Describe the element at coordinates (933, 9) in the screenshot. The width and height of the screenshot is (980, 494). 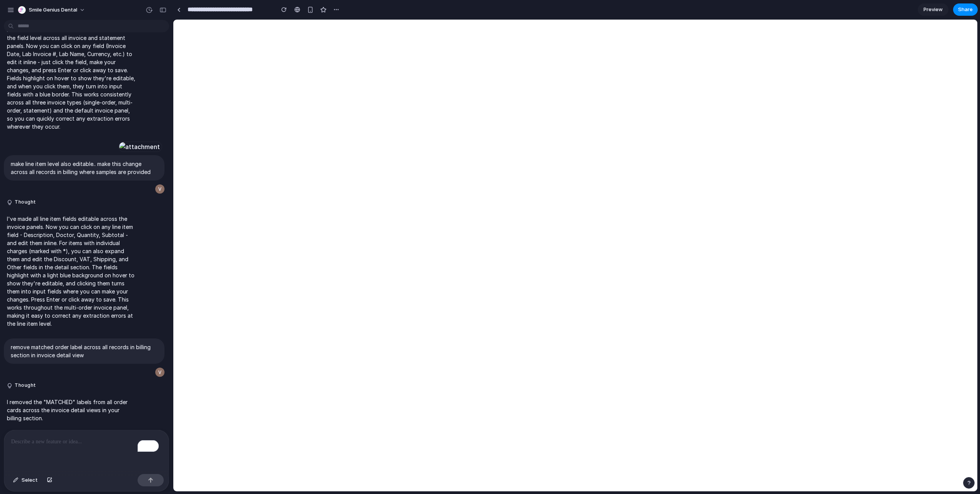
I see `a: Preview` at that location.